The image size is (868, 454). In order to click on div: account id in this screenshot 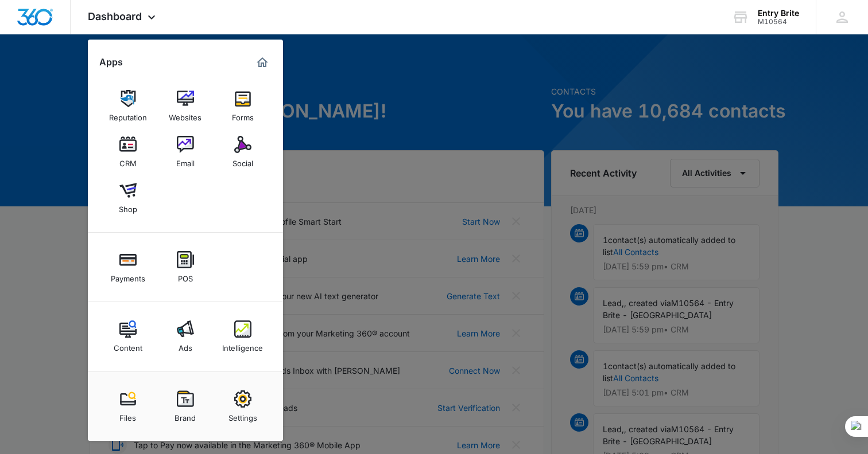, I will do `click(779, 21)`.